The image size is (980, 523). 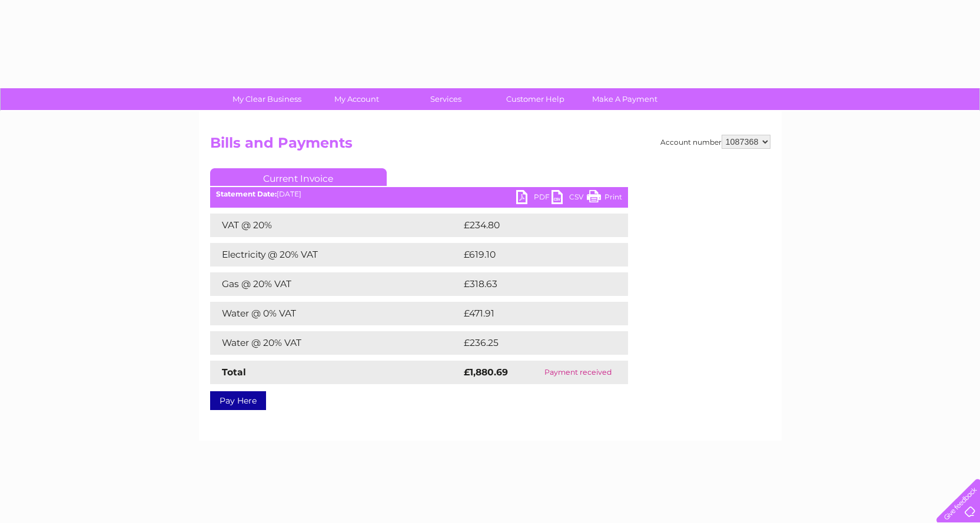 I want to click on a: PDF, so click(x=534, y=198).